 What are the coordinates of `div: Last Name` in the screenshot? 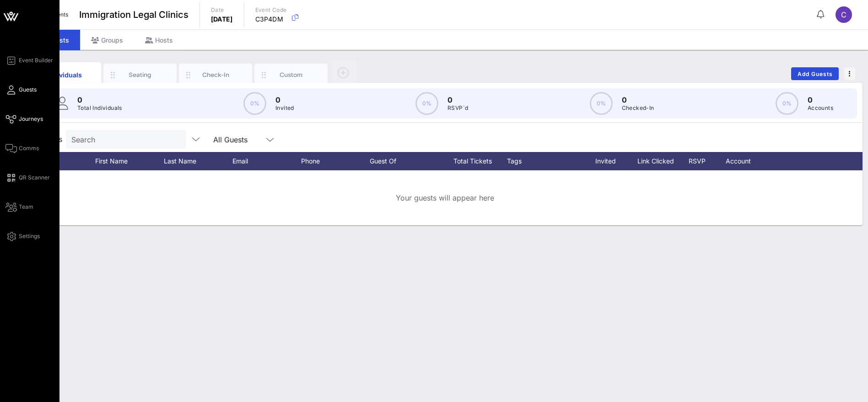 It's located at (198, 161).